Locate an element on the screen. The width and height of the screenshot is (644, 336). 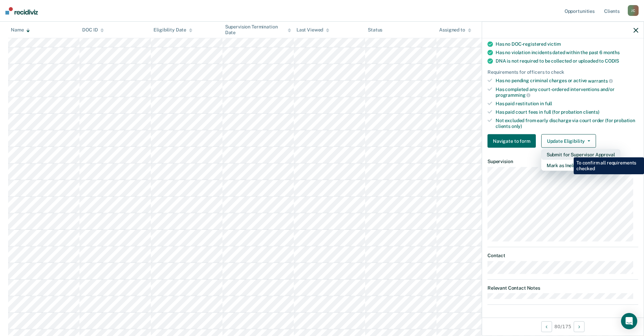
img: Recidiviz is located at coordinates (22, 11).